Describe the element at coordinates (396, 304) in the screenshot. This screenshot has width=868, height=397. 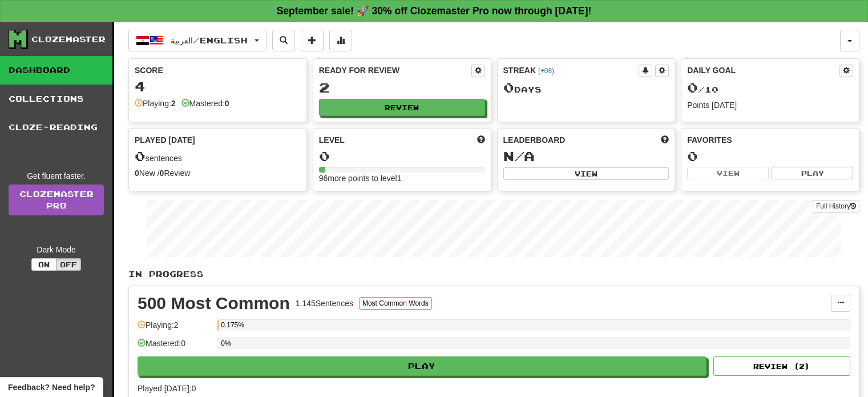
I see `button: Most Common Words` at that location.